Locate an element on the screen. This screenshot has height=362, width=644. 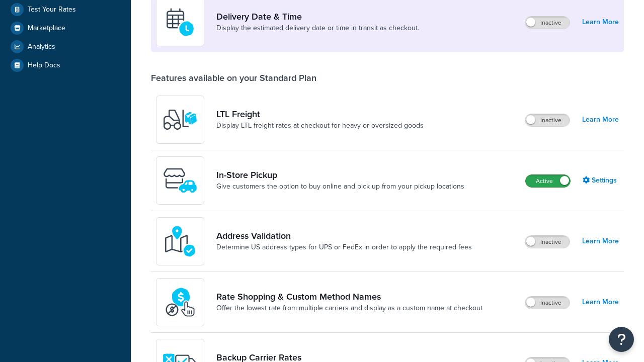
a: LTL Freight is located at coordinates (320, 114).